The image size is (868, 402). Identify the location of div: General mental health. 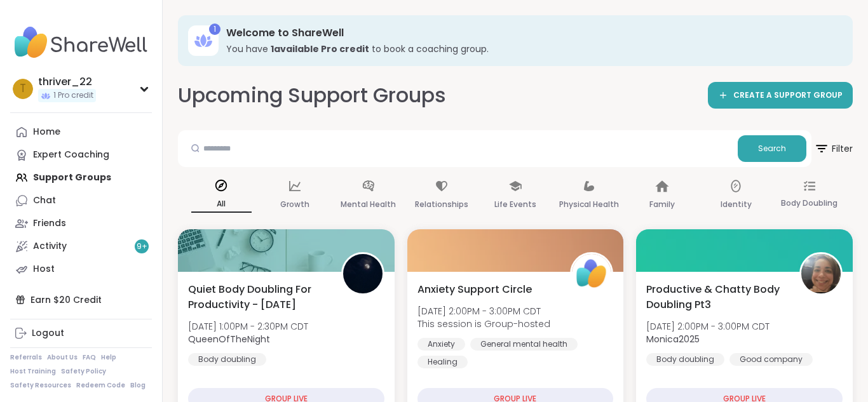
(524, 344).